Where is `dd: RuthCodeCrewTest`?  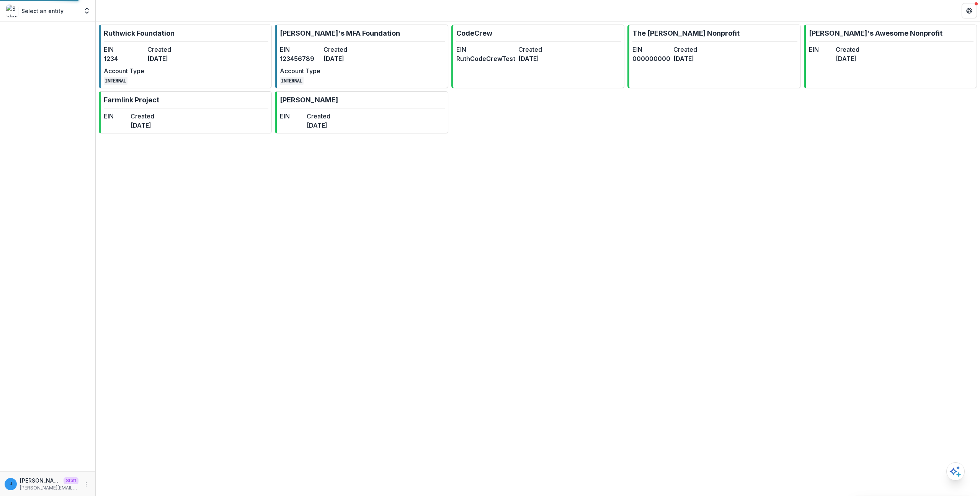
dd: RuthCodeCrewTest is located at coordinates (485, 58).